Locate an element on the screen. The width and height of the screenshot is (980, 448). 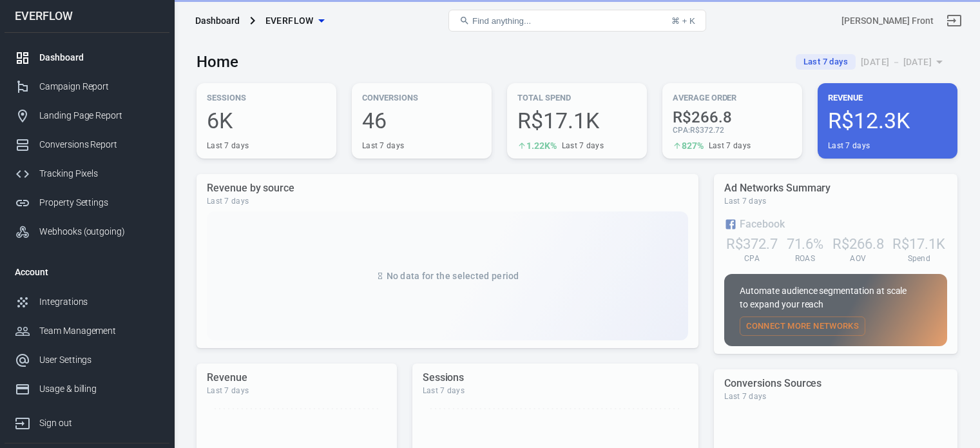
div: Usage & billing is located at coordinates (99, 388).